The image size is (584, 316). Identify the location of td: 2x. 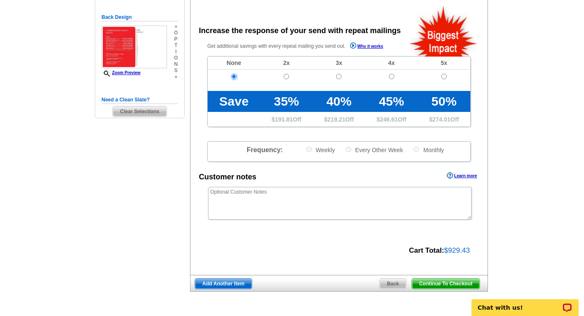
(286, 63).